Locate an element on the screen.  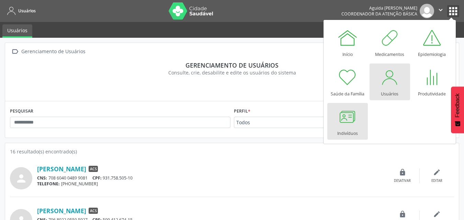
div: Consulte, crie, desabilite e edite os usuários do sistema is located at coordinates (232, 72).